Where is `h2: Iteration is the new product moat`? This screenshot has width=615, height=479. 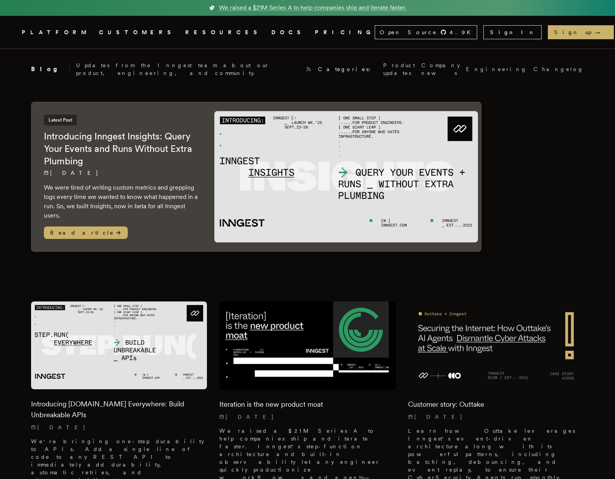 h2: Iteration is the new product moat is located at coordinates (307, 404).